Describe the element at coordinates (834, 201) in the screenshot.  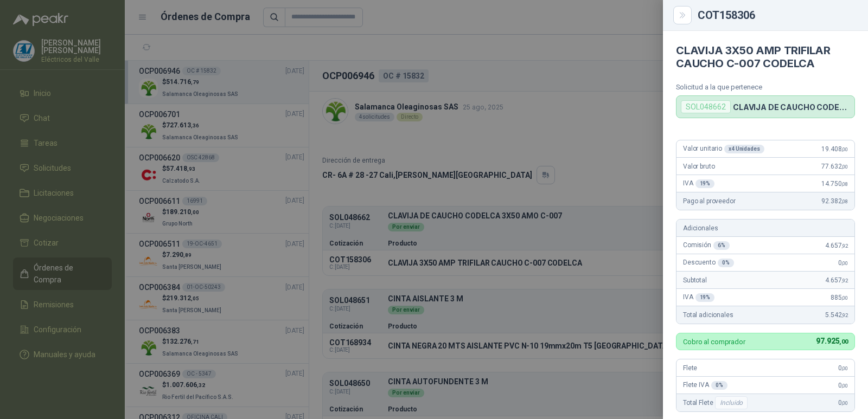
I see `span: 92.382` at that location.